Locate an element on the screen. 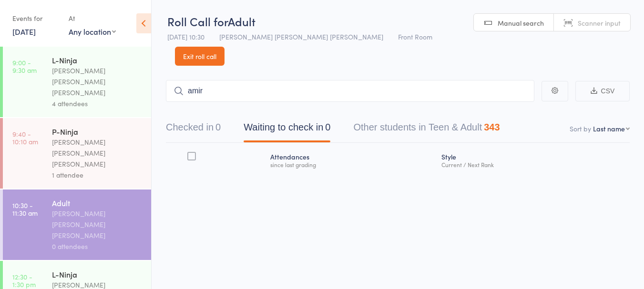  input: Search by name is located at coordinates (350, 91).